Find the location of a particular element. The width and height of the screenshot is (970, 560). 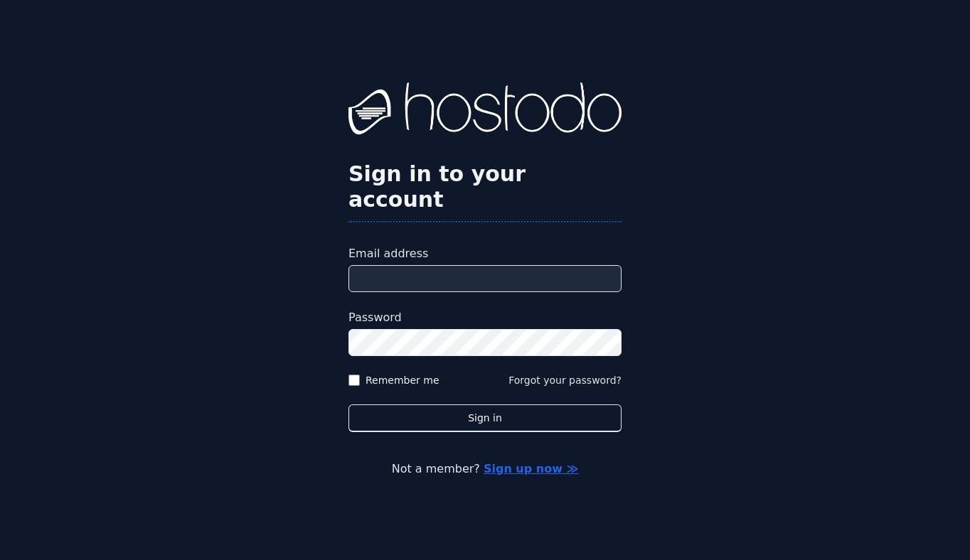

a: Sign up now ≫ is located at coordinates (531, 468).